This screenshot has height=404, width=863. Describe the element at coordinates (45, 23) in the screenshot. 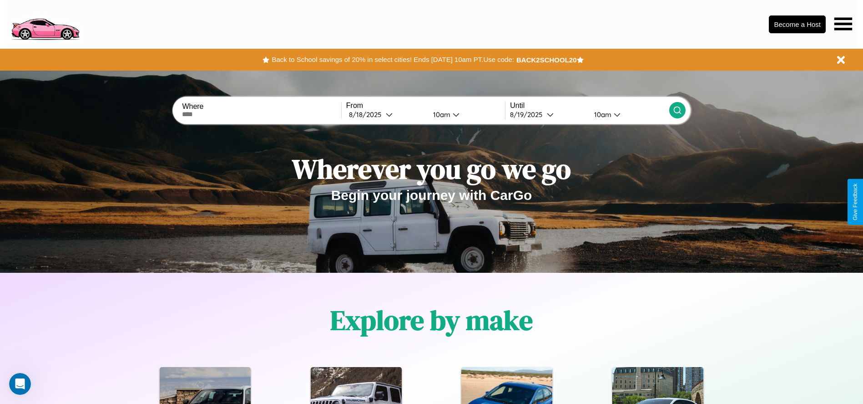

I see `img: logo` at that location.